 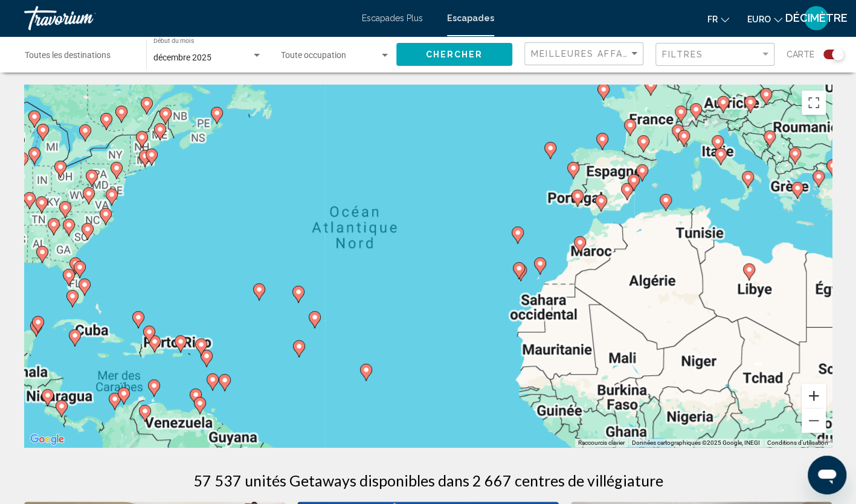 I want to click on span: Carte, so click(x=801, y=55).